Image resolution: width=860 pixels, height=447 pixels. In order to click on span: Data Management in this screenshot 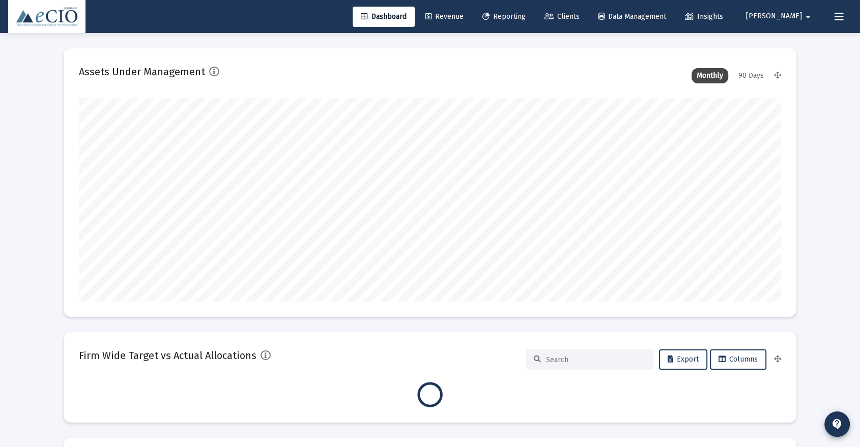, I will do `click(632, 16)`.